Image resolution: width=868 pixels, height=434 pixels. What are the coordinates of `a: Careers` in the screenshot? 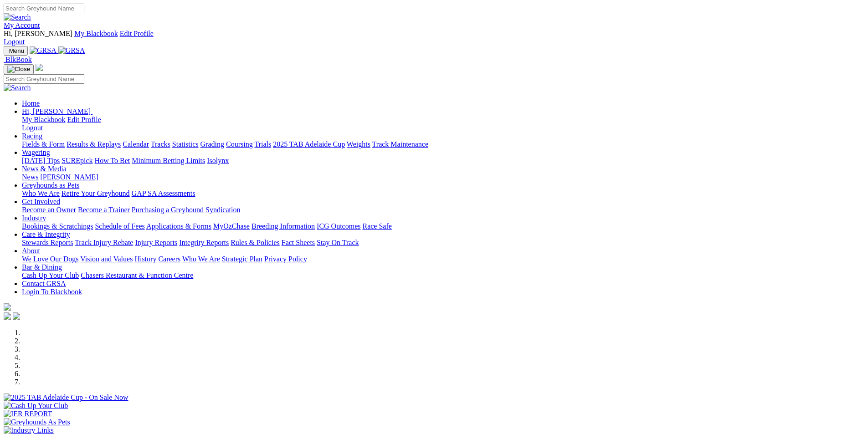 It's located at (169, 259).